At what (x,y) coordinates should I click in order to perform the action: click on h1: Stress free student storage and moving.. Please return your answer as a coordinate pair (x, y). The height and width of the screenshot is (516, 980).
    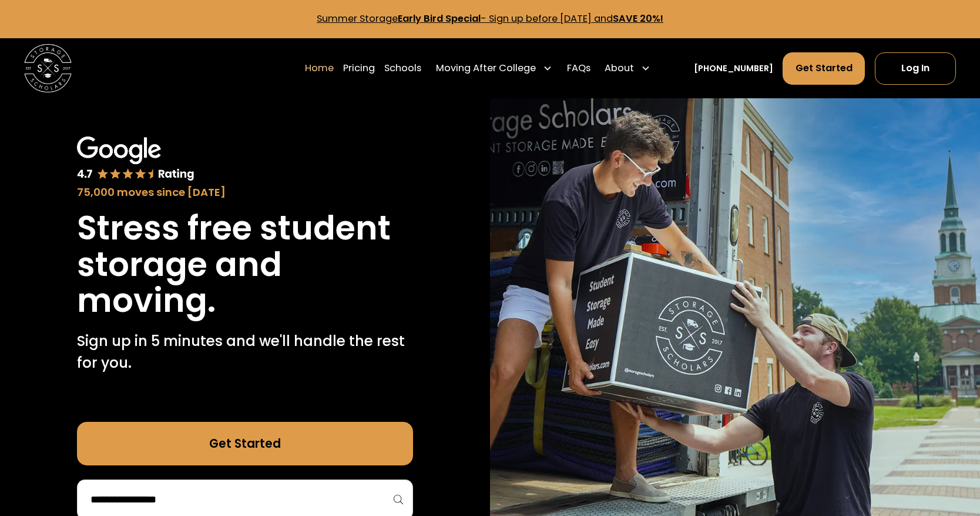
    Looking at the image, I should click on (245, 264).